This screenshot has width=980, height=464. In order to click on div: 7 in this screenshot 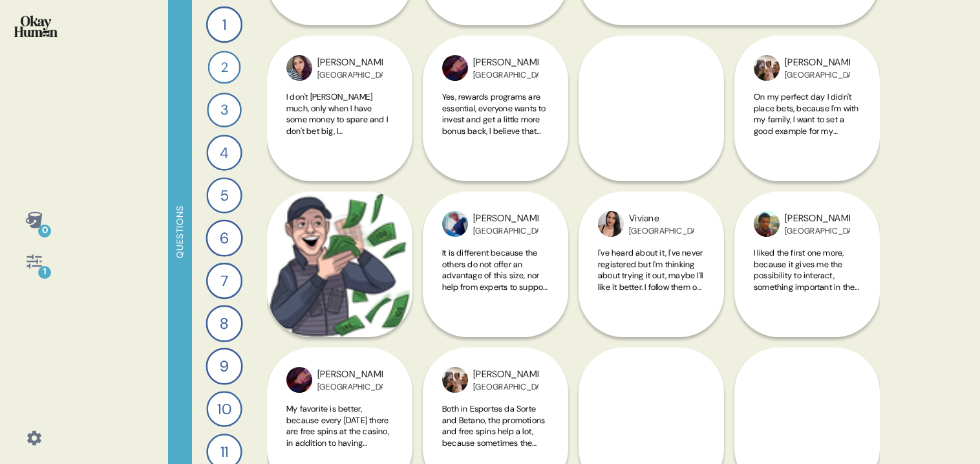, I will do `click(224, 280)`.